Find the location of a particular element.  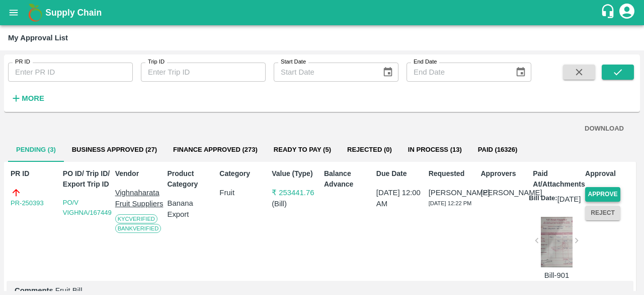

p: Banana Export is located at coordinates (191, 209).